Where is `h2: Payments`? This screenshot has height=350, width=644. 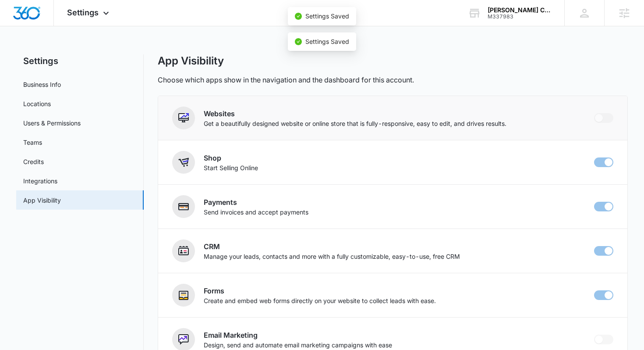 h2: Payments is located at coordinates (256, 202).